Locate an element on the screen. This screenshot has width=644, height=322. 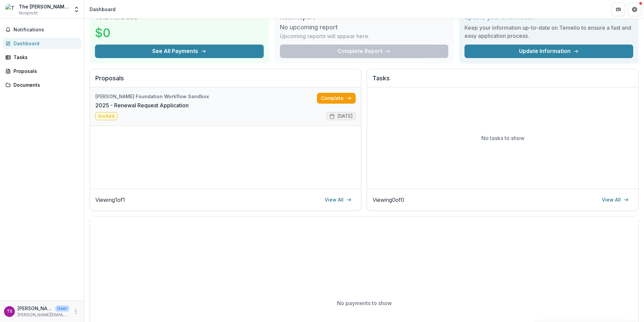
img: The Chisholm Legacy Project Inc is located at coordinates (11, 9).